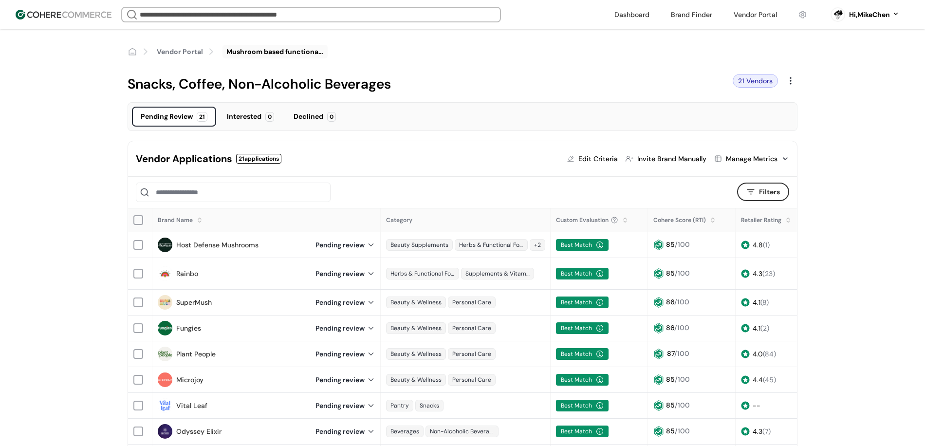  What do you see at coordinates (498, 274) in the screenshot?
I see `div: Supplements & Vitamins` at bounding box center [498, 274].